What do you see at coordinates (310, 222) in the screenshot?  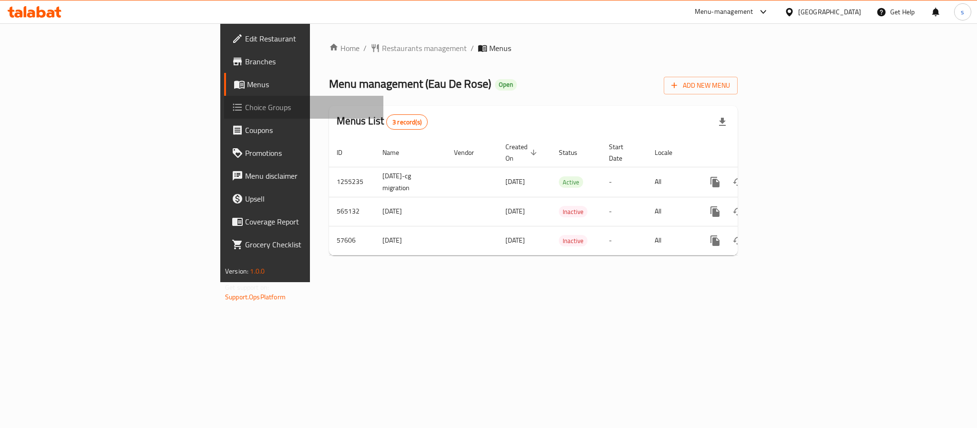 I see `span: Coverage Report` at bounding box center [310, 222].